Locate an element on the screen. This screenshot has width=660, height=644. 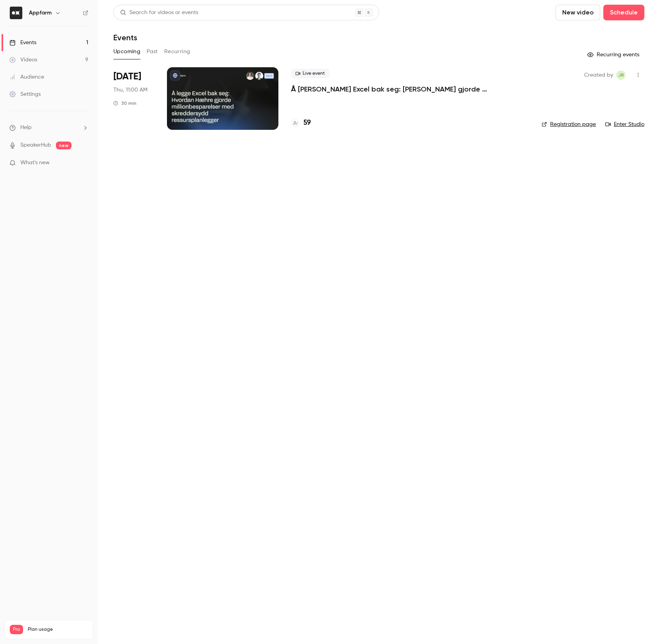
span: Pro is located at coordinates (16, 629).